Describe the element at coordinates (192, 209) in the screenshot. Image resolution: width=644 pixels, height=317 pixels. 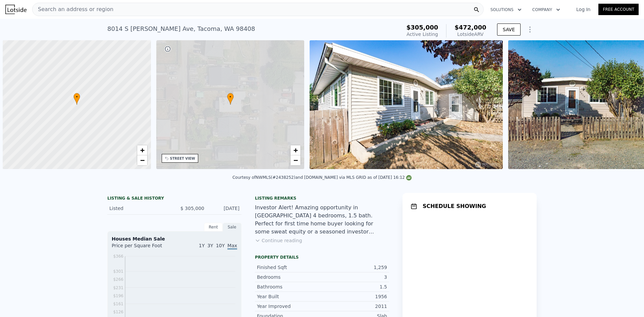
I see `span: $ 305,000` at that location.